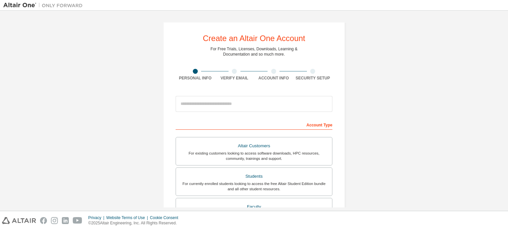  I want to click on div: Altair Customers, so click(254, 146).